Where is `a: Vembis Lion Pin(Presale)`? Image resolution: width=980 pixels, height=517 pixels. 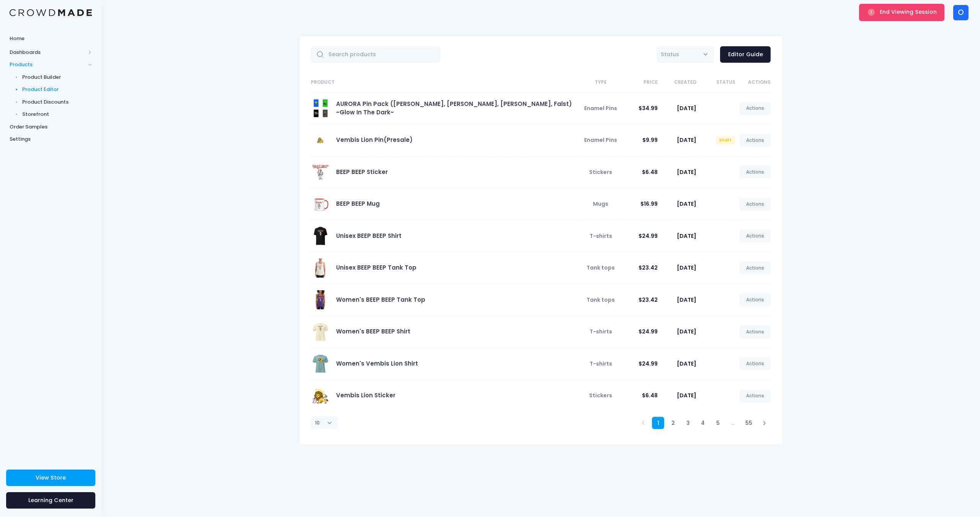 a: Vembis Lion Pin(Presale) is located at coordinates (374, 140).